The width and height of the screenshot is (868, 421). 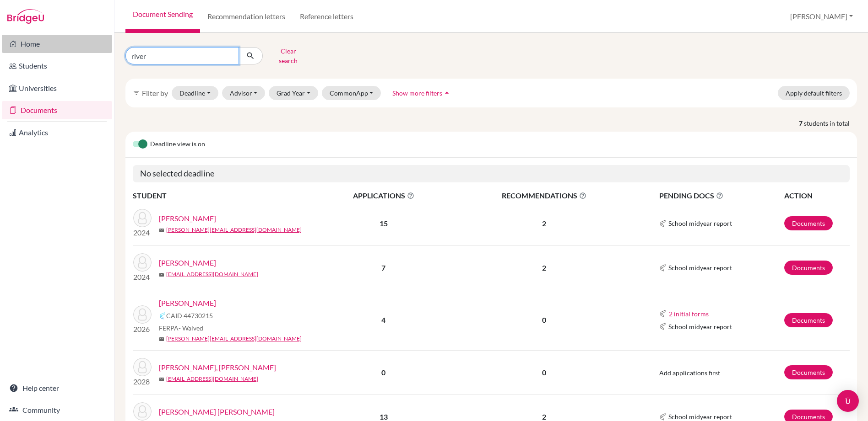 I want to click on button: Grad Year, so click(x=294, y=93).